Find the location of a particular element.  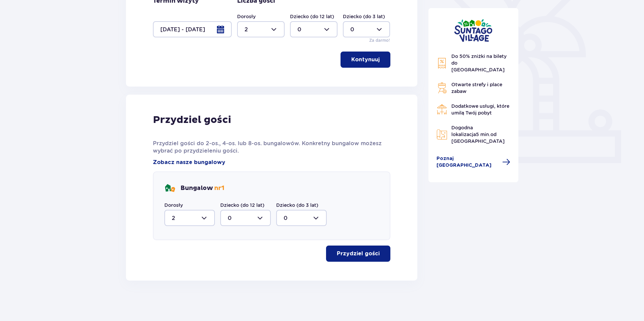

button: Przydziel gości is located at coordinates (358, 254).